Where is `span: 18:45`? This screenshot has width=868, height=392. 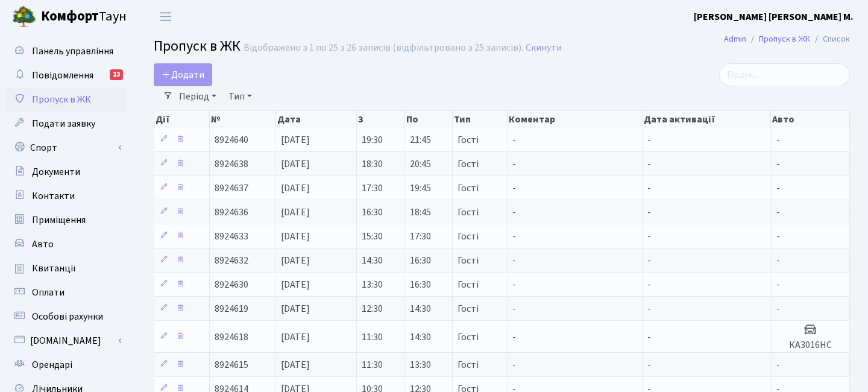 span: 18:45 is located at coordinates (420, 213).